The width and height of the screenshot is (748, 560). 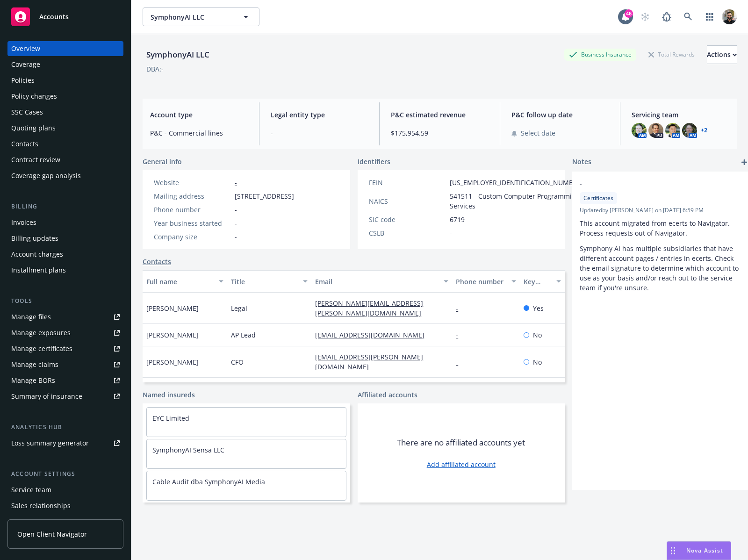 I want to click on button: Email, so click(x=381, y=281).